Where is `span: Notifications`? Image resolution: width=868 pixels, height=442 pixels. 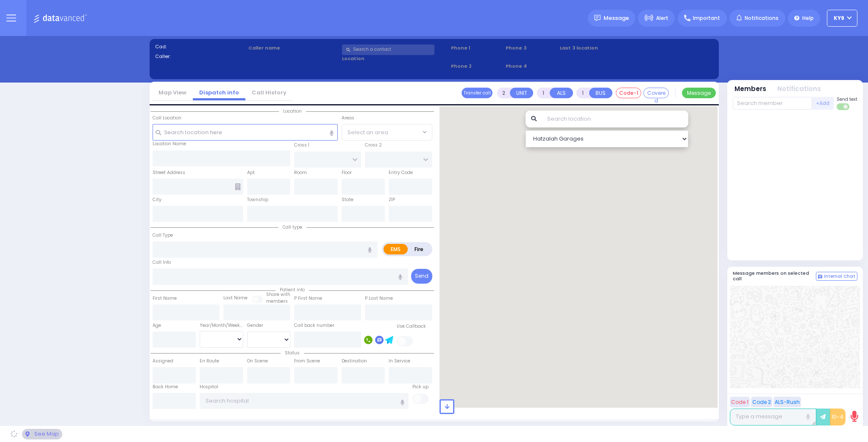
span: Notifications is located at coordinates (762, 18).